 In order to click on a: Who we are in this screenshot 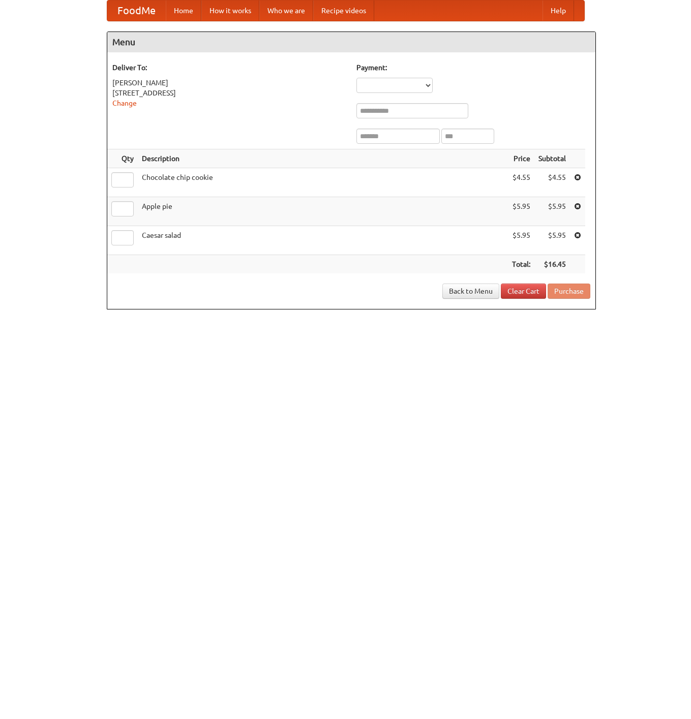, I will do `click(286, 11)`.